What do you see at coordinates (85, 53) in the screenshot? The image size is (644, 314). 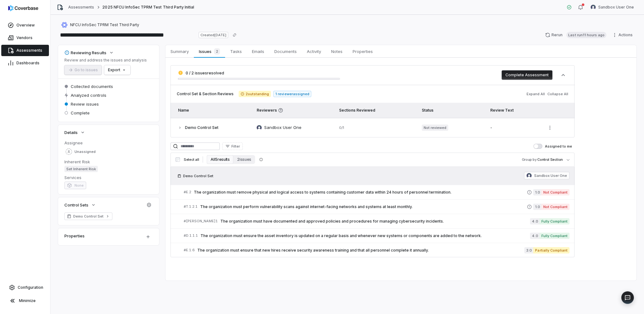 I see `div: Reviewing Results` at bounding box center [85, 53].